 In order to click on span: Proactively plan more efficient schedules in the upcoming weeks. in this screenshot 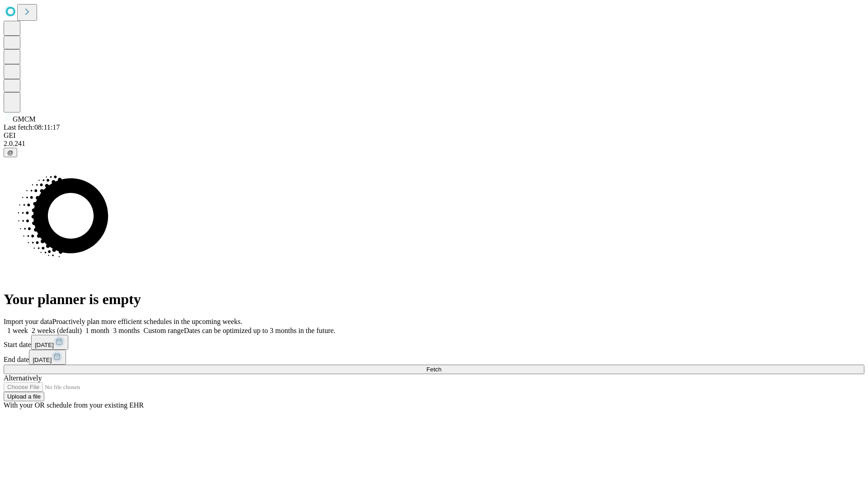, I will do `click(147, 321)`.